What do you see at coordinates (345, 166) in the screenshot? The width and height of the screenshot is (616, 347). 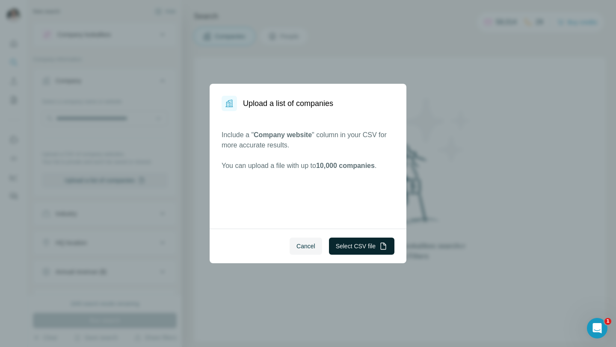 I see `span: 10,000 companies` at bounding box center [345, 166].